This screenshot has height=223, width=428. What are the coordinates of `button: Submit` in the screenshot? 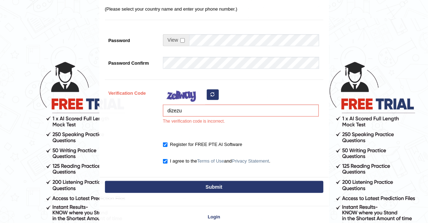 It's located at (214, 187).